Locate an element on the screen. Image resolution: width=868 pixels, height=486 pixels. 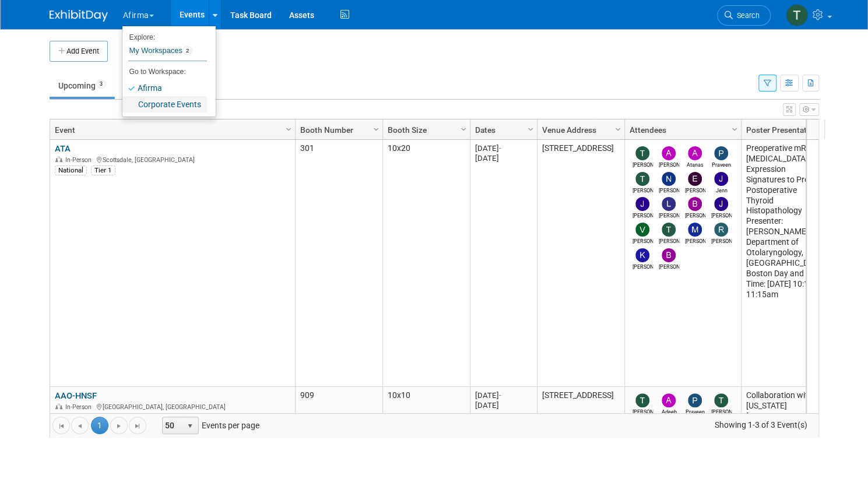
div: Nancy Hui is located at coordinates (669, 190).